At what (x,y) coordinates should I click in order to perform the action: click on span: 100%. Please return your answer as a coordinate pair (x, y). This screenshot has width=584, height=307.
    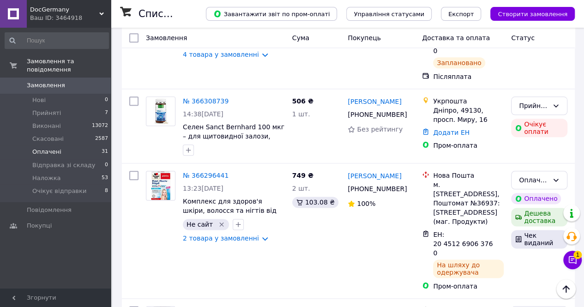
    Looking at the image, I should click on (366, 204).